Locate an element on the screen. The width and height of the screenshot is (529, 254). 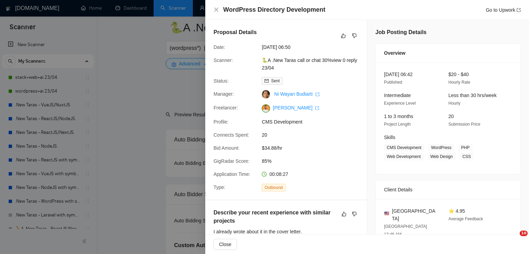
span: Outbound is located at coordinates (273, 188).